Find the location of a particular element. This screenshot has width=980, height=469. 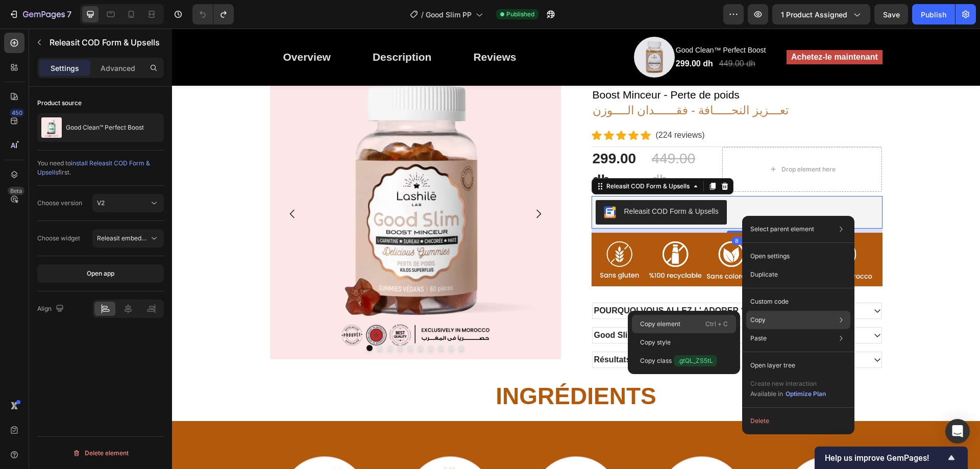

p: Paste is located at coordinates (759, 338).